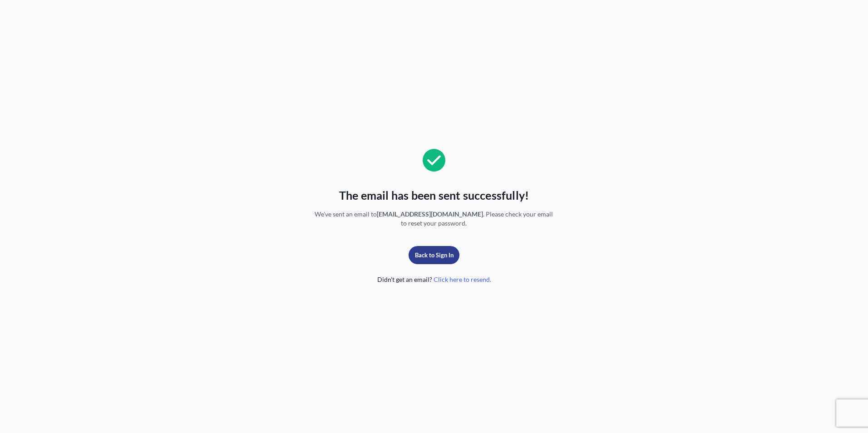  I want to click on span: The email has been sent successfully!, so click(434, 195).